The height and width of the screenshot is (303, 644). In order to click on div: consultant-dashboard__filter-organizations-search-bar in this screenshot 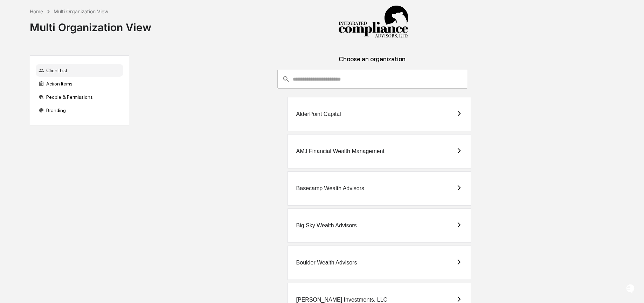, I will do `click(372, 79)`.